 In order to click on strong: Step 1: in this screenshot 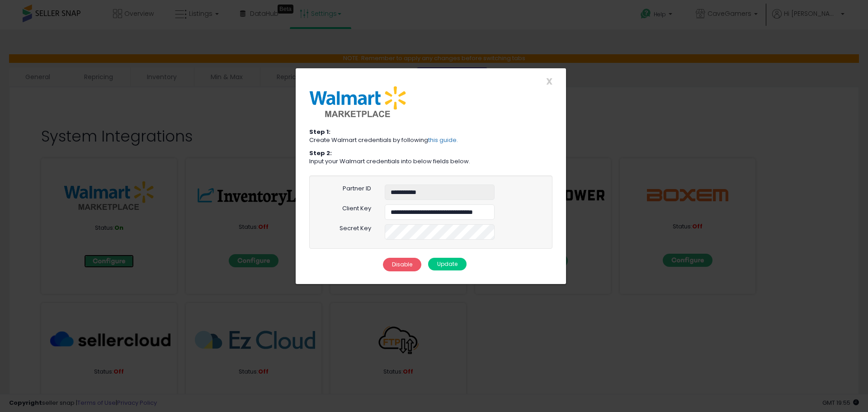, I will do `click(320, 132)`.